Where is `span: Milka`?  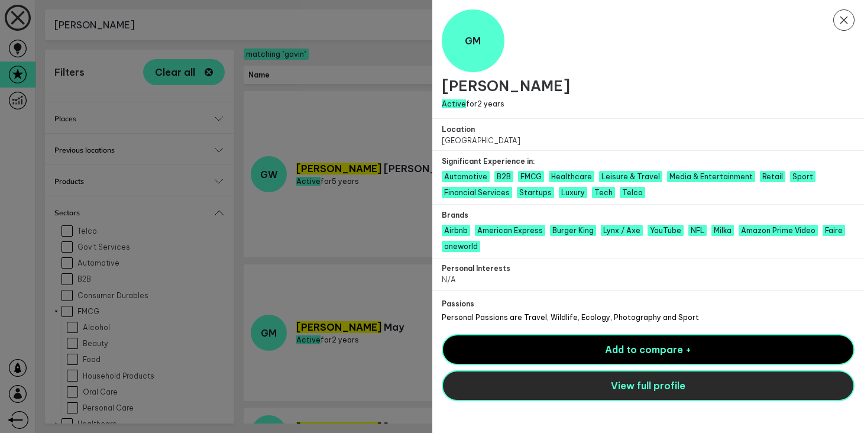 span: Milka is located at coordinates (723, 230).